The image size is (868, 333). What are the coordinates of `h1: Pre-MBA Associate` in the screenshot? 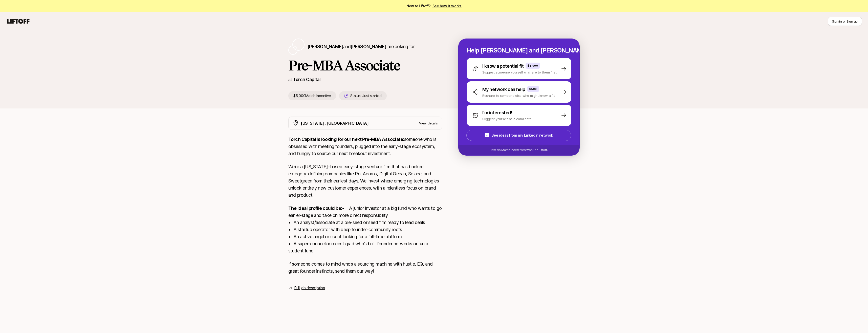 It's located at (365, 66).